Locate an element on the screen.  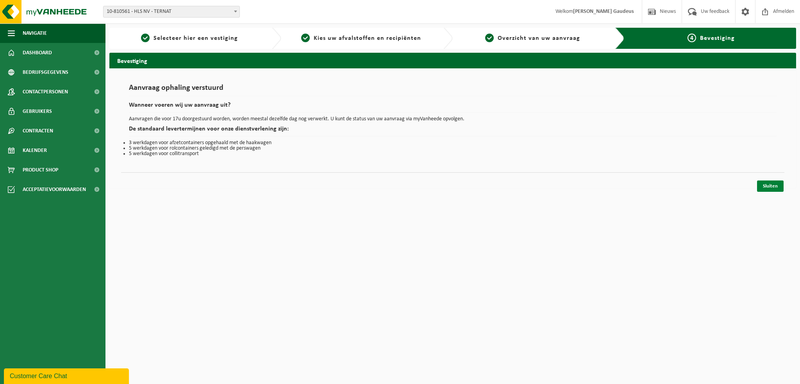
span: 3 is located at coordinates (489, 38).